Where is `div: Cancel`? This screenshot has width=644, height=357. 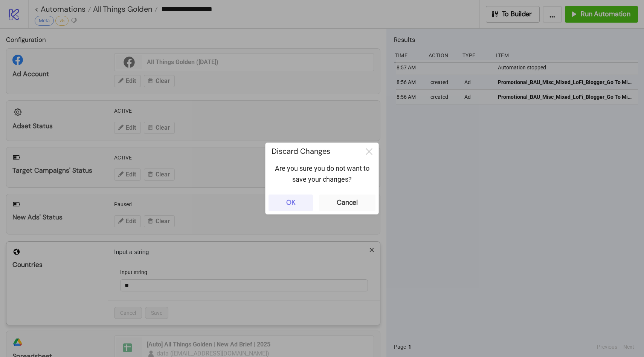
div: Cancel is located at coordinates (347, 202).